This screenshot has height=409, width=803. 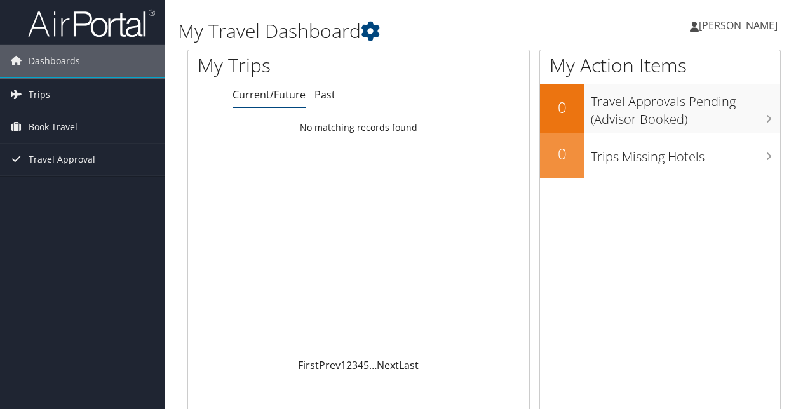 I want to click on a: 2, so click(x=349, y=365).